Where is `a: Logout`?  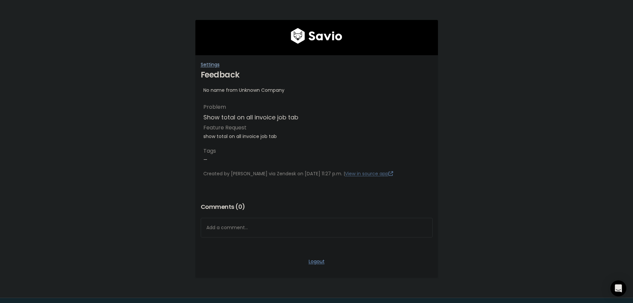 a: Logout is located at coordinates (317, 261).